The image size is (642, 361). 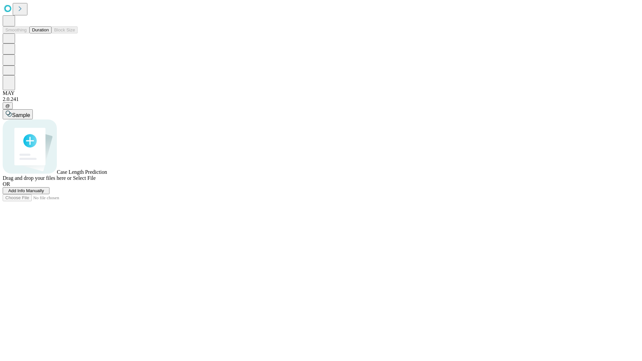 I want to click on div: MAY, so click(x=321, y=93).